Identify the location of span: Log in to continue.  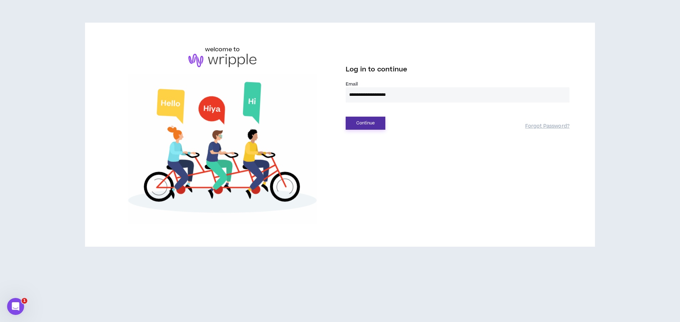
(376, 69).